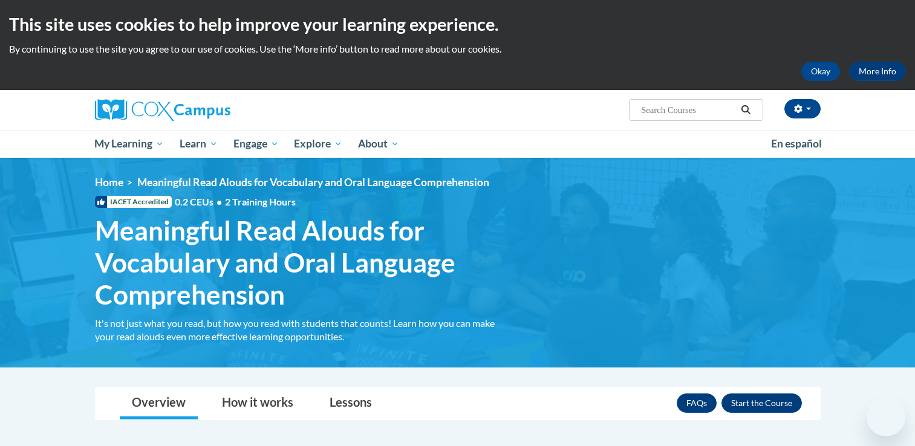 This screenshot has height=446, width=915. What do you see at coordinates (256, 144) in the screenshot?
I see `span: Engage` at bounding box center [256, 144].